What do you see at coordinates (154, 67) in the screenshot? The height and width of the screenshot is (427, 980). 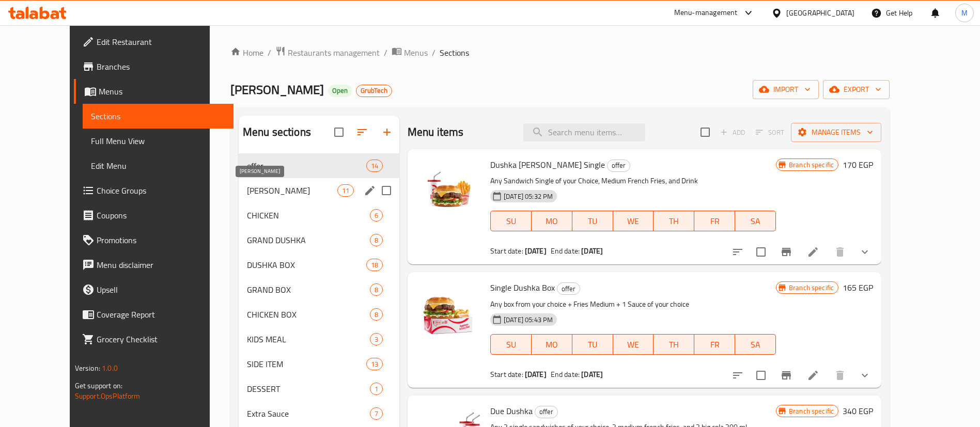 I see `a: Branches` at bounding box center [154, 67].